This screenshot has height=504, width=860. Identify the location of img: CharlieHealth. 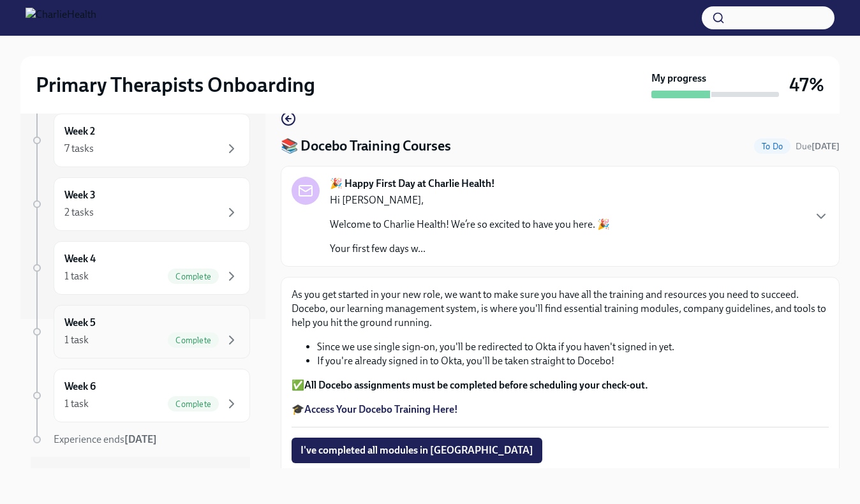
(60, 18).